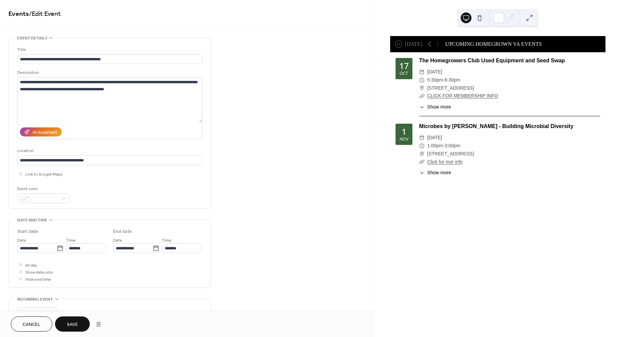 The height and width of the screenshot is (337, 622). I want to click on a: The Homegrowers Club Used Equipment and Seed Swap, so click(492, 60).